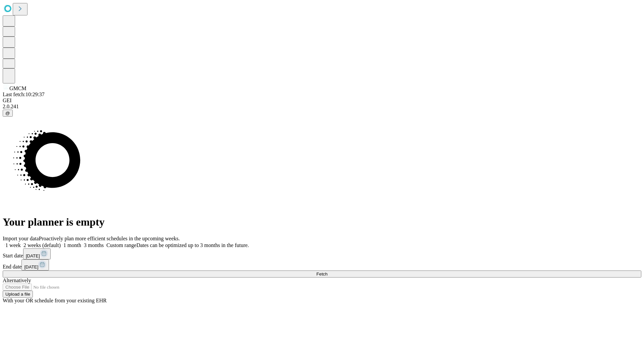 The height and width of the screenshot is (362, 644). Describe the element at coordinates (193, 245) in the screenshot. I see `span: Dates can be optimized up to 3 months in the future.` at that location.